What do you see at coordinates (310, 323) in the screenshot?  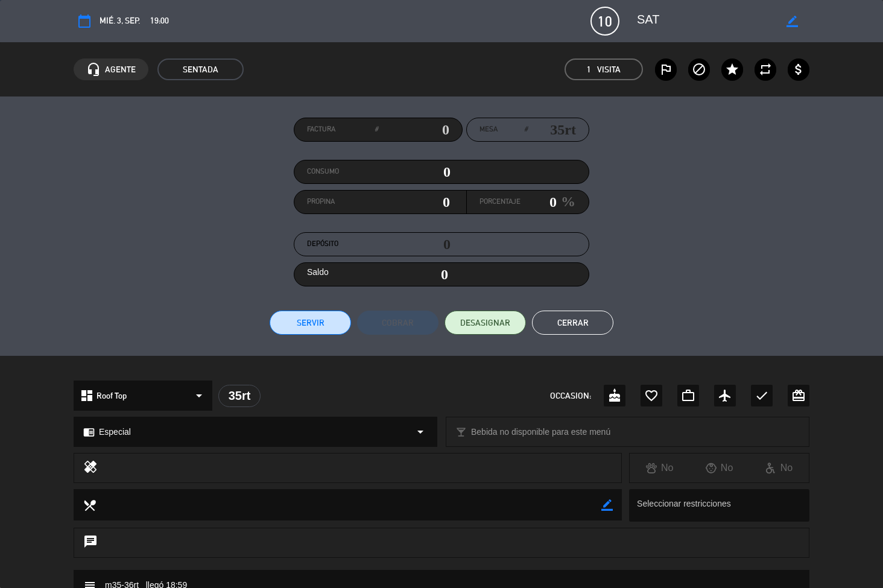 I see `button: Servir` at bounding box center [310, 323].